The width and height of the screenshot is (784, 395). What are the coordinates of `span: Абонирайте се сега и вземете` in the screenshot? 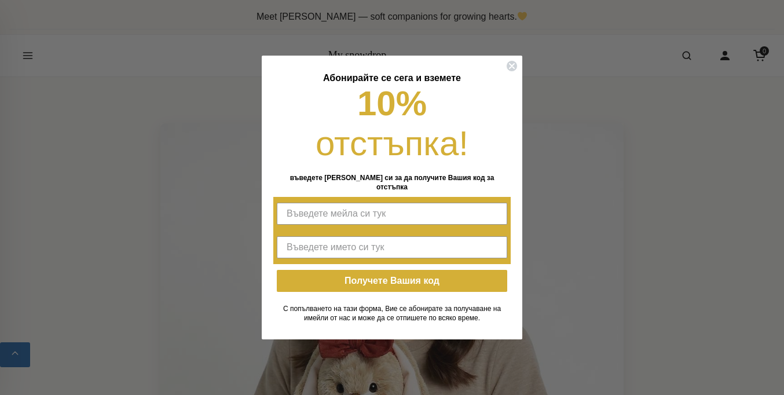 It's located at (392, 78).